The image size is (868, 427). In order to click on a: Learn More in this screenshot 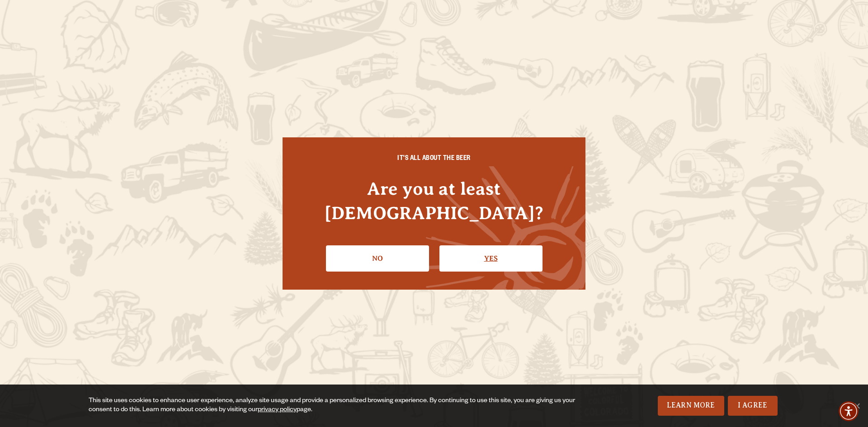, I will do `click(691, 406)`.